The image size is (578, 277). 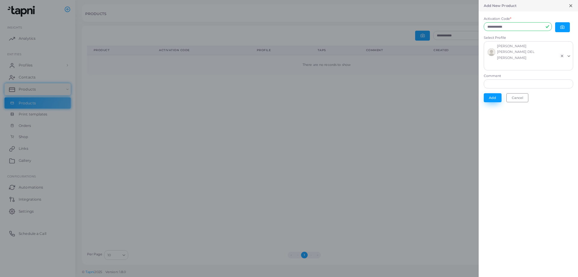 I want to click on label: Comment, so click(x=493, y=76).